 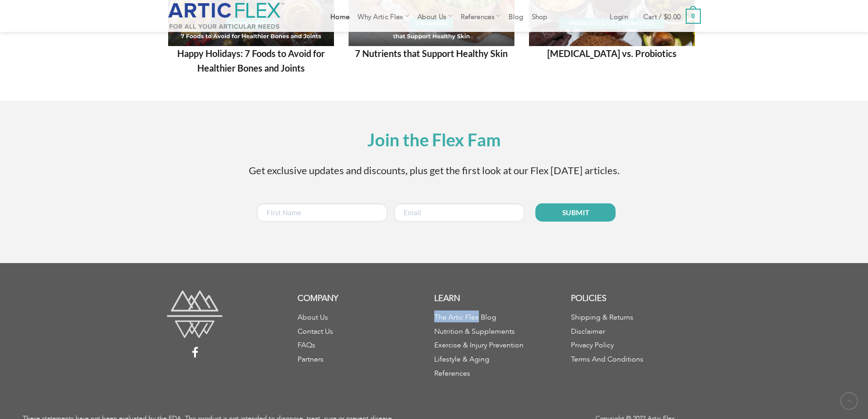 What do you see at coordinates (474, 330) in the screenshot?
I see `a: Nutrition & Supplements` at bounding box center [474, 330].